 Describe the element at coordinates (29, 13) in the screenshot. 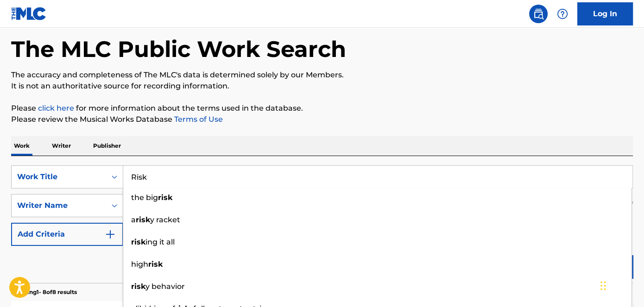

I see `img: MLC Logo` at that location.